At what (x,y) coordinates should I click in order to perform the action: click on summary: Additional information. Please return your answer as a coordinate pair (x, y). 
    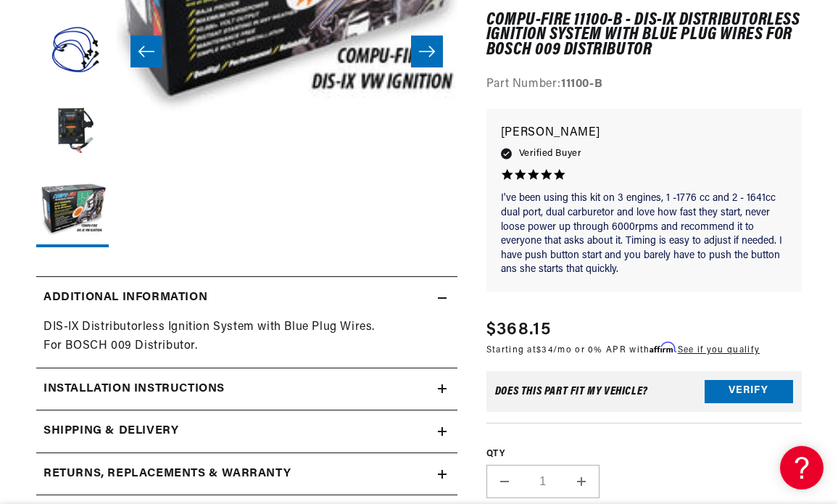
    Looking at the image, I should click on (247, 298).